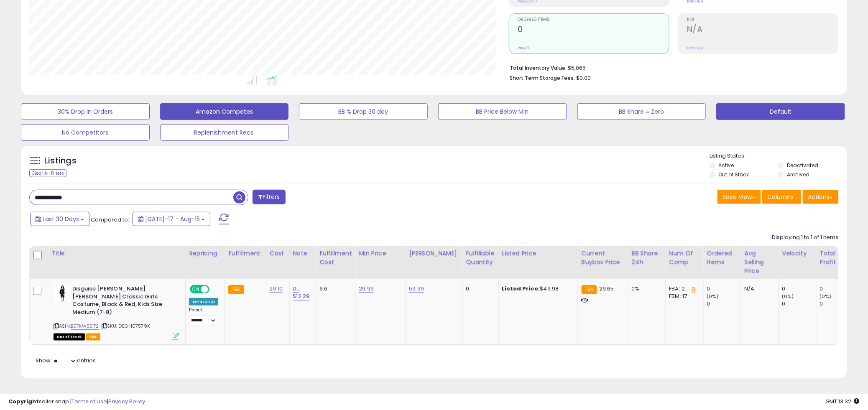  I want to click on div: FBA: 2, so click(683, 289).